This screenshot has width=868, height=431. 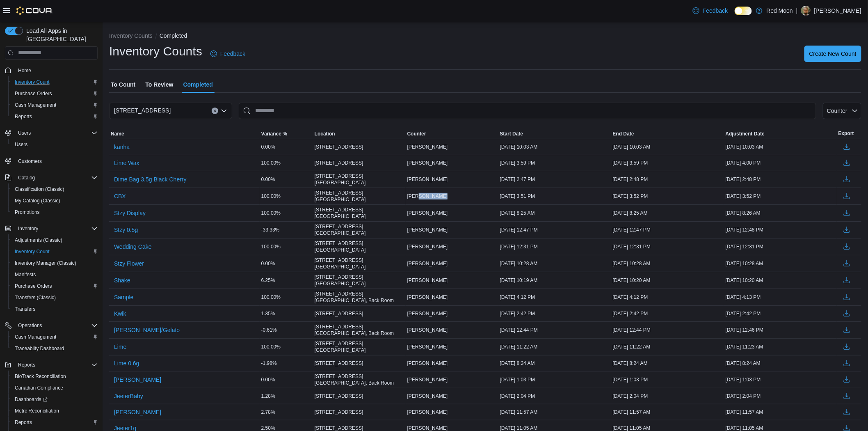 What do you see at coordinates (122, 147) in the screenshot?
I see `span: kanha` at bounding box center [122, 147].